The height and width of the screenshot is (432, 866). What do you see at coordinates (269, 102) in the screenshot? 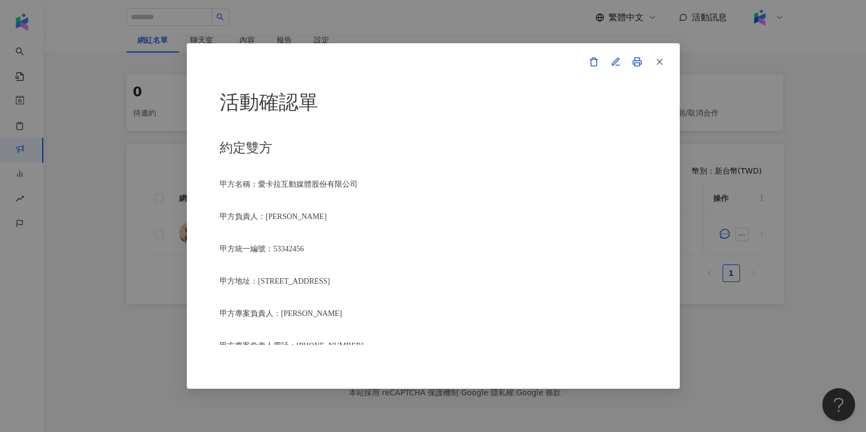
I see `span: 活動確認單` at bounding box center [269, 102].